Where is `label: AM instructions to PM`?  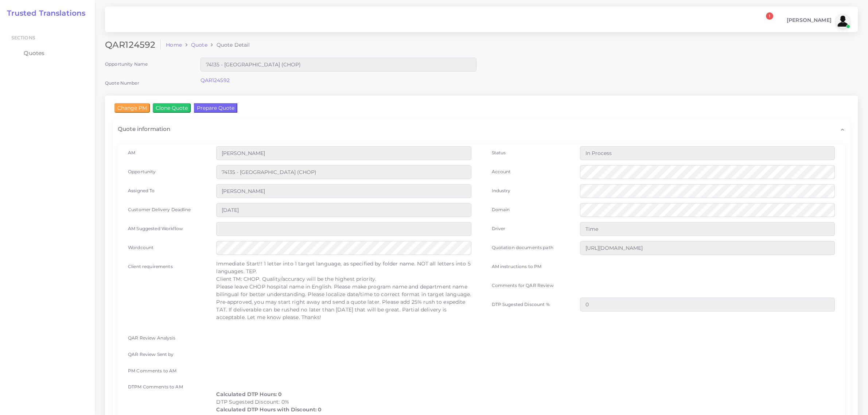 label: AM instructions to PM is located at coordinates (516, 267).